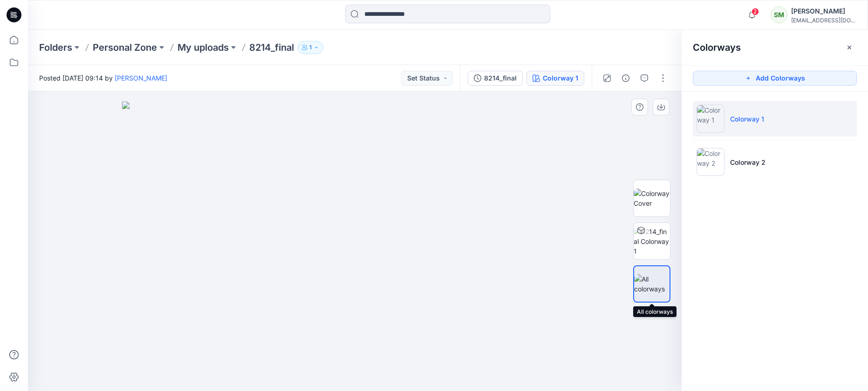  Describe the element at coordinates (56, 48) in the screenshot. I see `a: Folders` at that location.